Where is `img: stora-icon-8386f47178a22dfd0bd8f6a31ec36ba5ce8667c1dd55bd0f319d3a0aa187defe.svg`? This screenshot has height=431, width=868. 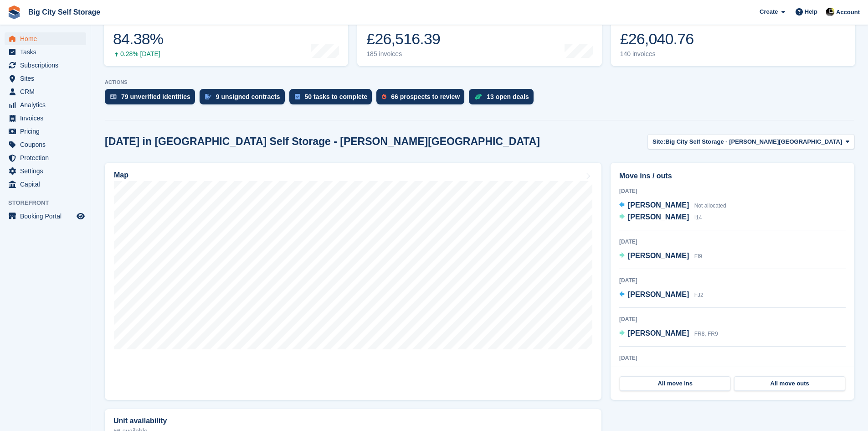
img: stora-icon-8386f47178a22dfd0bd8f6a31ec36ba5ce8667c1dd55bd0f319d3a0aa187defe.svg is located at coordinates (14, 12).